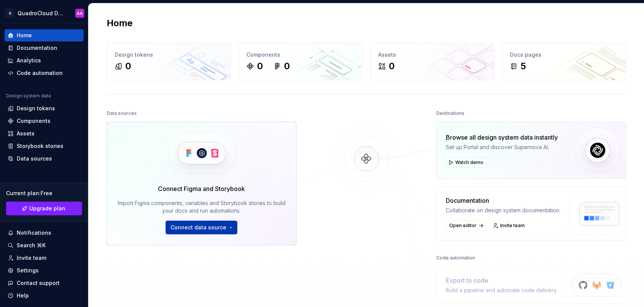 The image size is (644, 307). Describe the element at coordinates (34, 233) in the screenshot. I see `div: Notifications` at that location.